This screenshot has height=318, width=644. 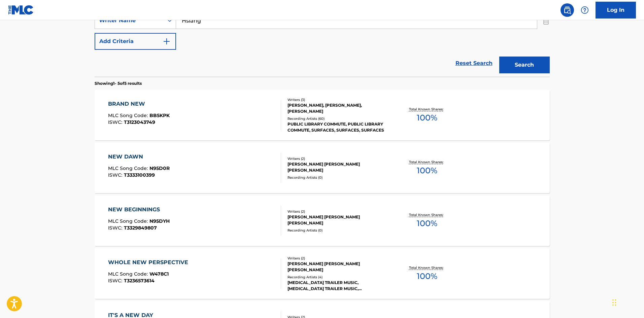 What do you see at coordinates (139, 175) in the screenshot?
I see `span: T3333100399` at bounding box center [139, 175].